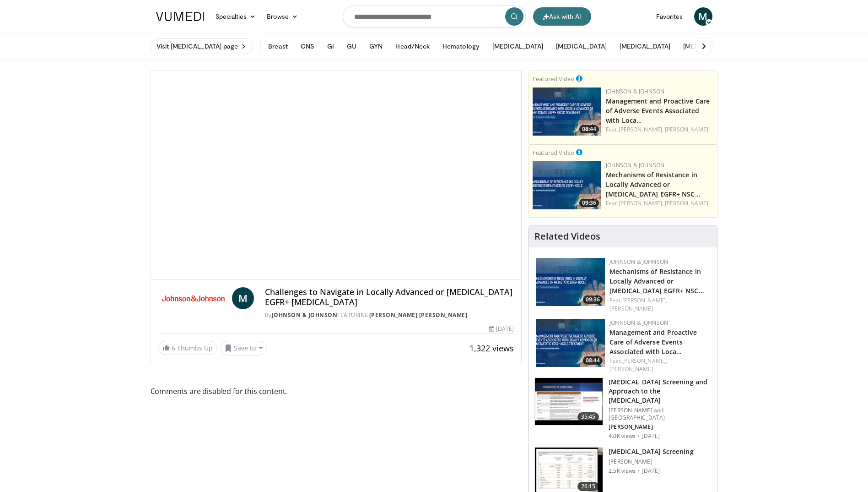 The image size is (868, 492). What do you see at coordinates (376, 46) in the screenshot?
I see `button: GYN` at bounding box center [376, 46].